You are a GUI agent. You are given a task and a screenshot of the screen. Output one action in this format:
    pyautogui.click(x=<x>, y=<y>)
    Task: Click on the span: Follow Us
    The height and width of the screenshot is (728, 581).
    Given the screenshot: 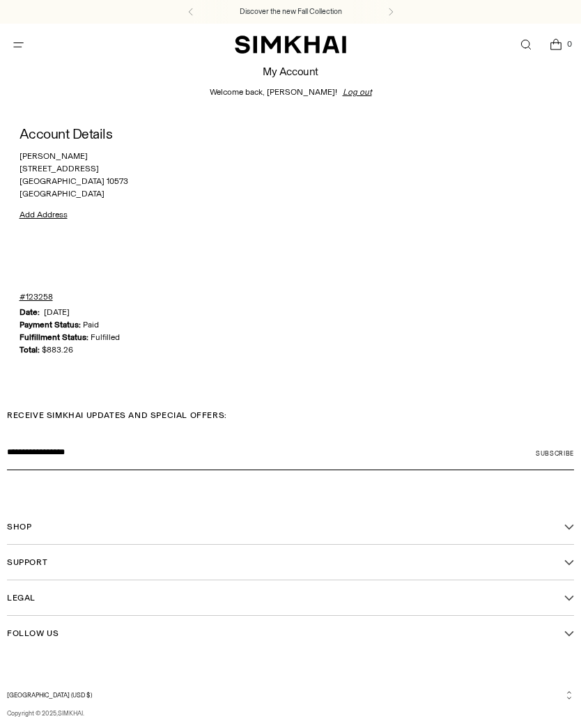 What is the action you would take?
    pyautogui.click(x=33, y=633)
    